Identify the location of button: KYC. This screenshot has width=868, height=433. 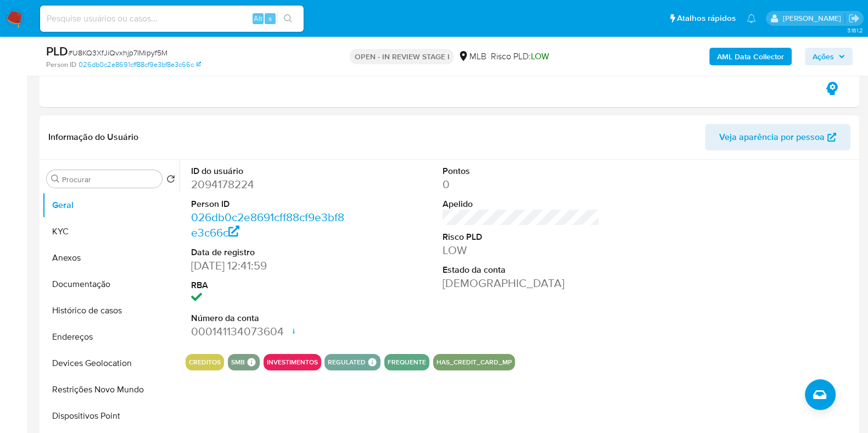
(111, 231).